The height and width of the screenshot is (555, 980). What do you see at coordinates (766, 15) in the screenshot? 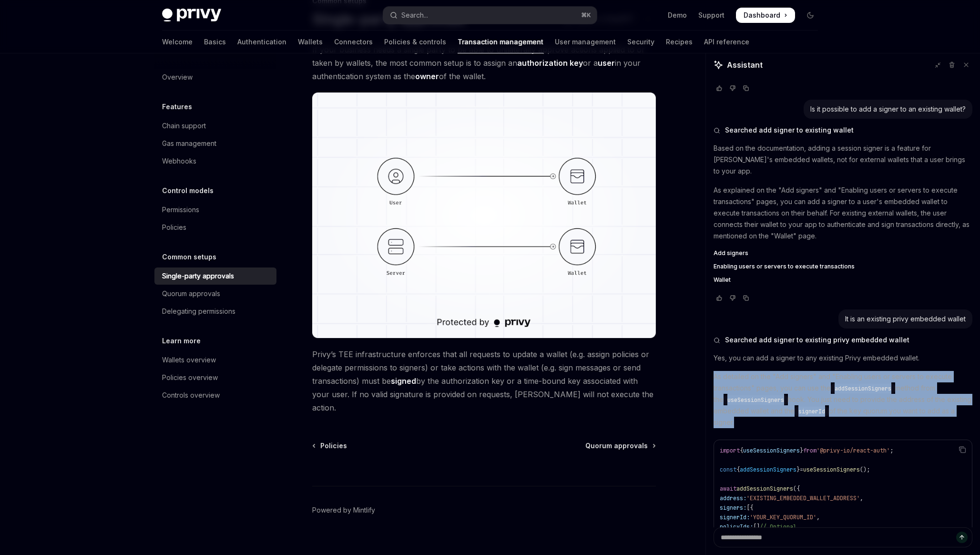
I see `a: Dashboard` at bounding box center [766, 15].